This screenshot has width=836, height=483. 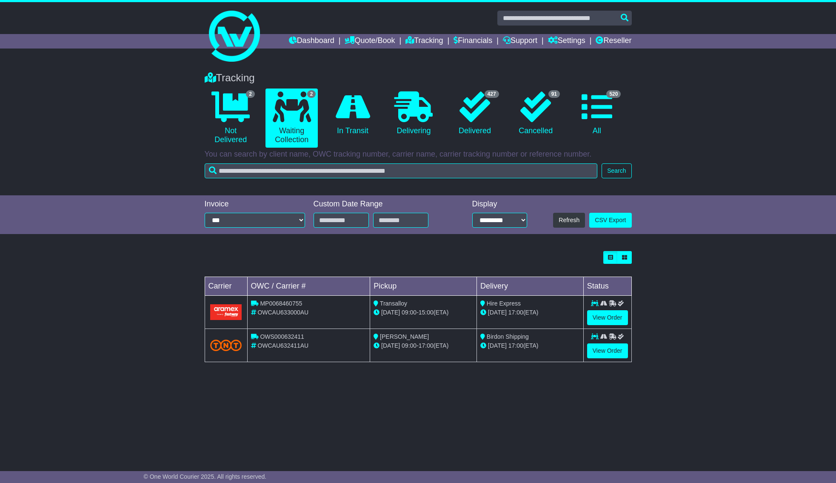 I want to click on div: Invoice, so click(x=255, y=204).